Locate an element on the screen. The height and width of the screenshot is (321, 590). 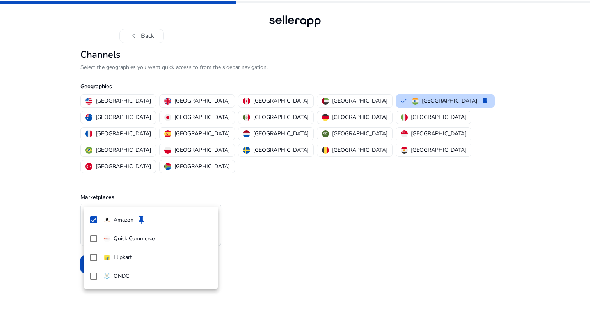
img: amazon.svg is located at coordinates (107, 220).